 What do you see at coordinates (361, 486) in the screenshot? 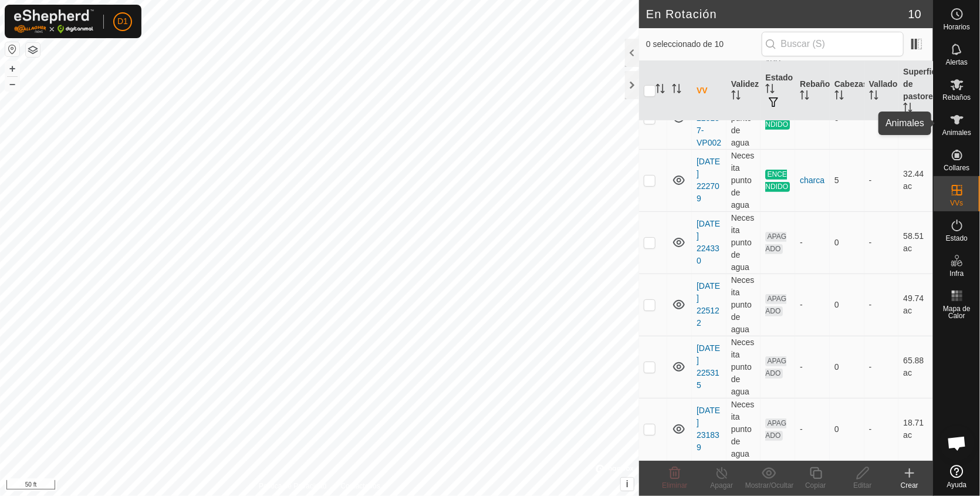
I see `a: Contáctenos` at bounding box center [361, 486].